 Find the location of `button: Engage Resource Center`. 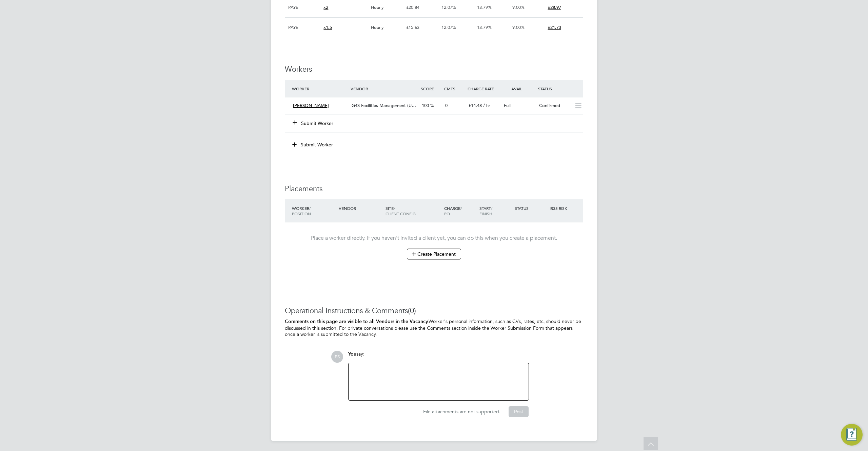

button: Engage Resource Center is located at coordinates (852, 435).